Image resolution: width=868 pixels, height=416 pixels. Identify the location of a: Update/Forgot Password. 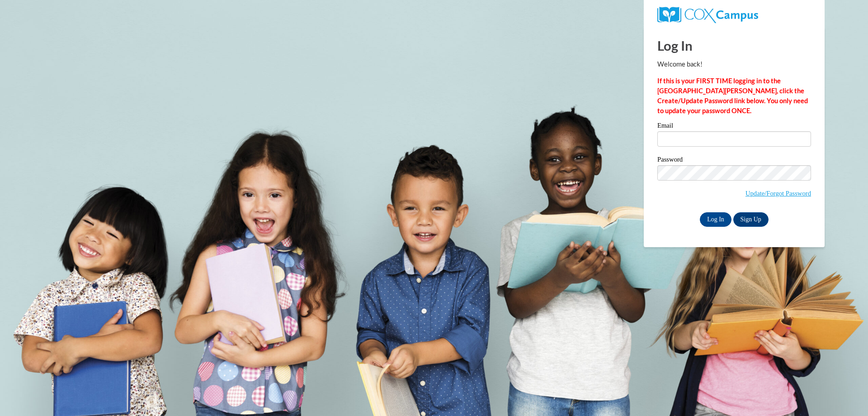
(778, 193).